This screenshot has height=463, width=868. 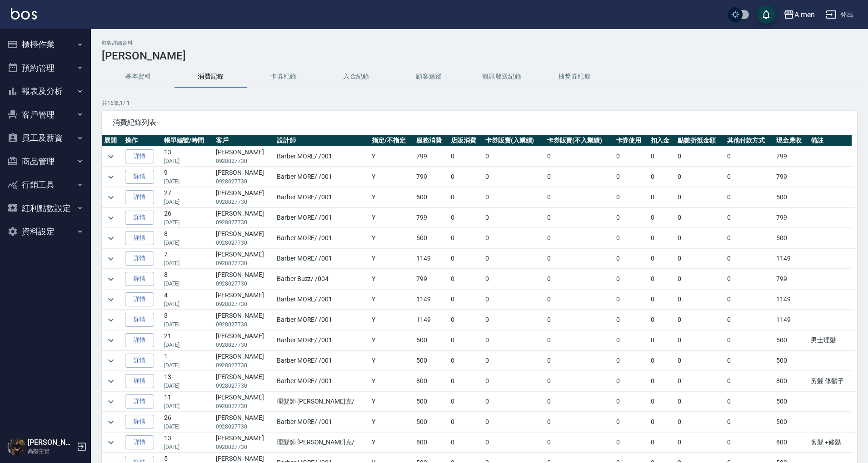 I want to click on button: 卡券紀錄, so click(x=283, y=77).